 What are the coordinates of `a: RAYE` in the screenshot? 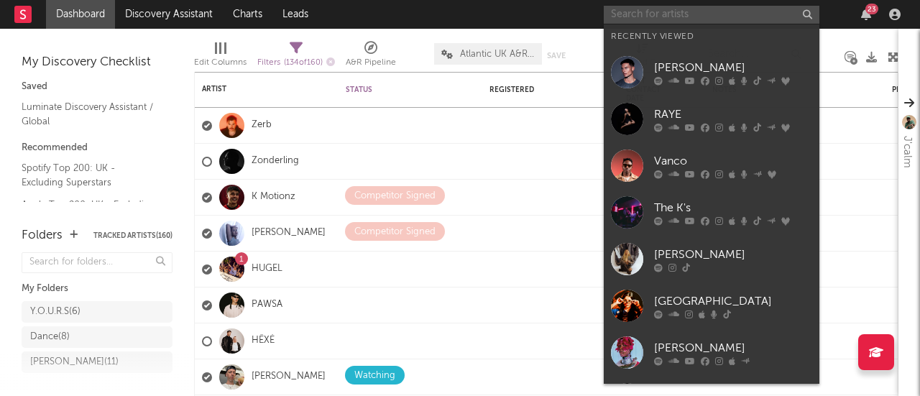 It's located at (711, 119).